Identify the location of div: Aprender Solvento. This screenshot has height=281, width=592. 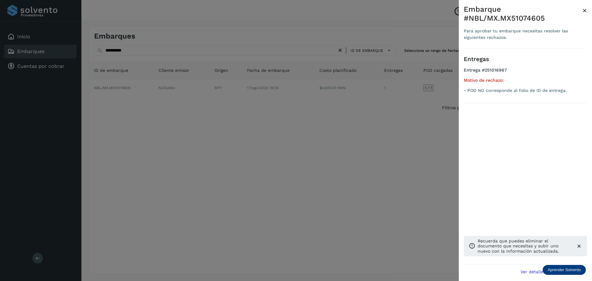
(564, 270).